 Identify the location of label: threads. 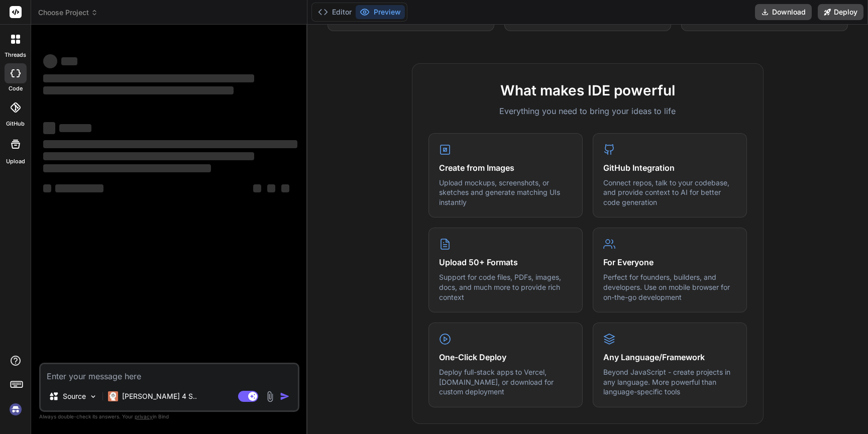
(15, 55).